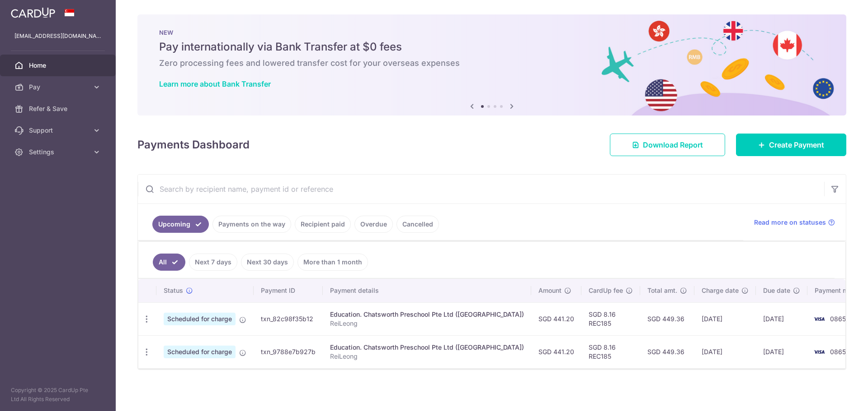  What do you see at coordinates (605, 291) in the screenshot?
I see `span: CardUp fee` at bounding box center [605, 291].